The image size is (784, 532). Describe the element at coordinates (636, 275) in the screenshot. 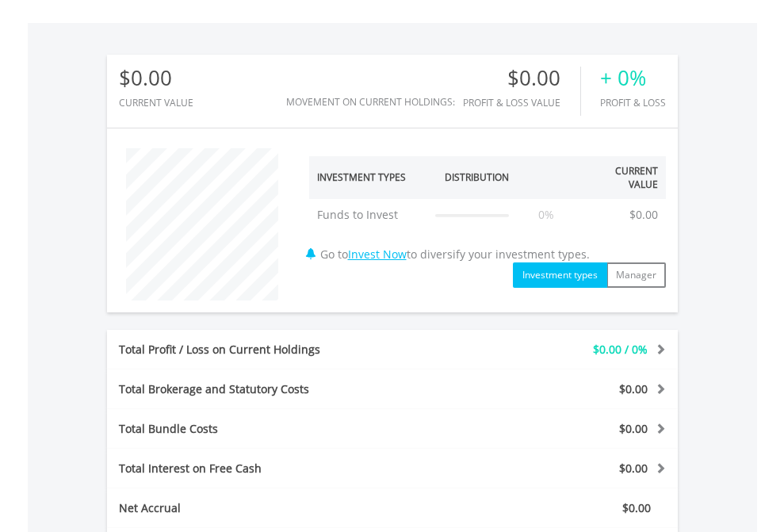

I see `button: Manager` at that location.